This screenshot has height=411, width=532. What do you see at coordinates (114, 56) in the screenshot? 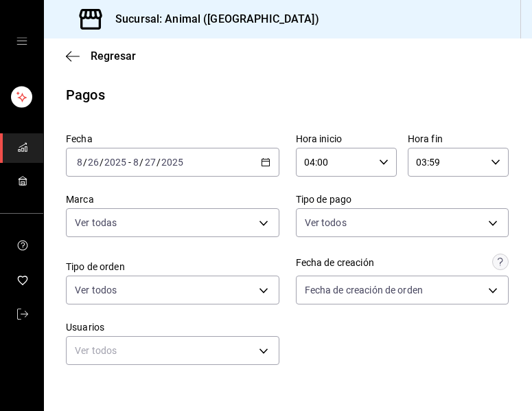
I see `span: Regresar` at bounding box center [114, 56].